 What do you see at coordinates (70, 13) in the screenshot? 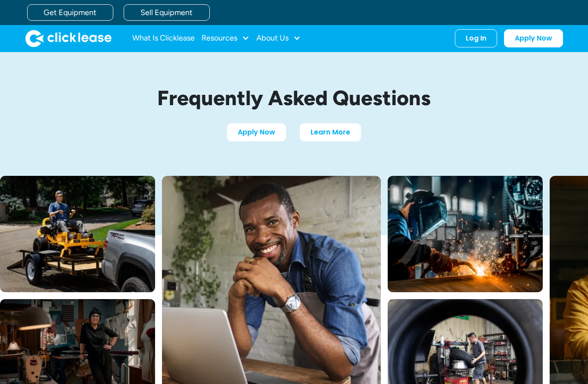
I see `a: Get Equipment` at bounding box center [70, 13].